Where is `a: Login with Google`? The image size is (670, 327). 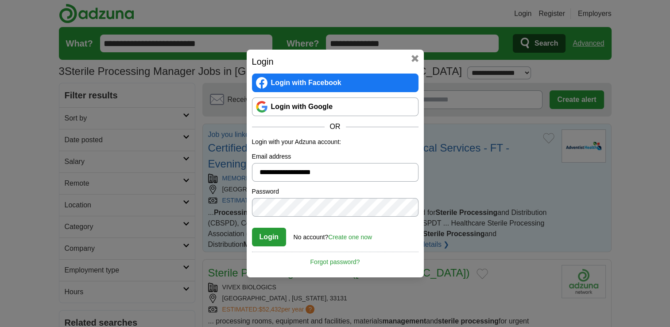
a: Login with Google is located at coordinates (335, 107).